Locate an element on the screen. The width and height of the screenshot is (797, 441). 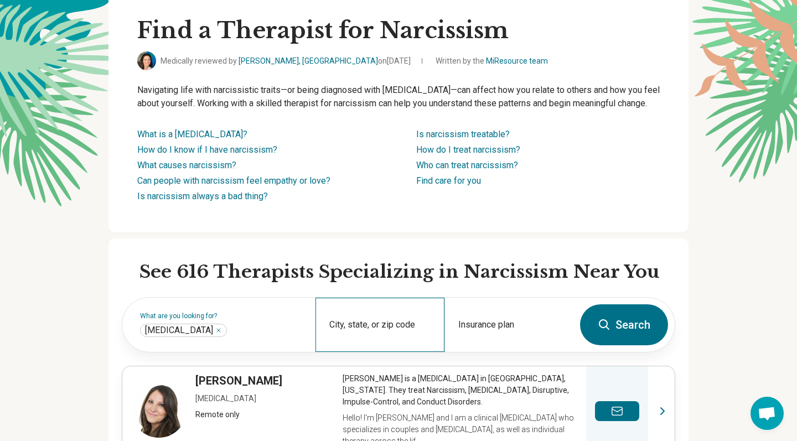
a: Who can treat narcissism? is located at coordinates (467, 165).